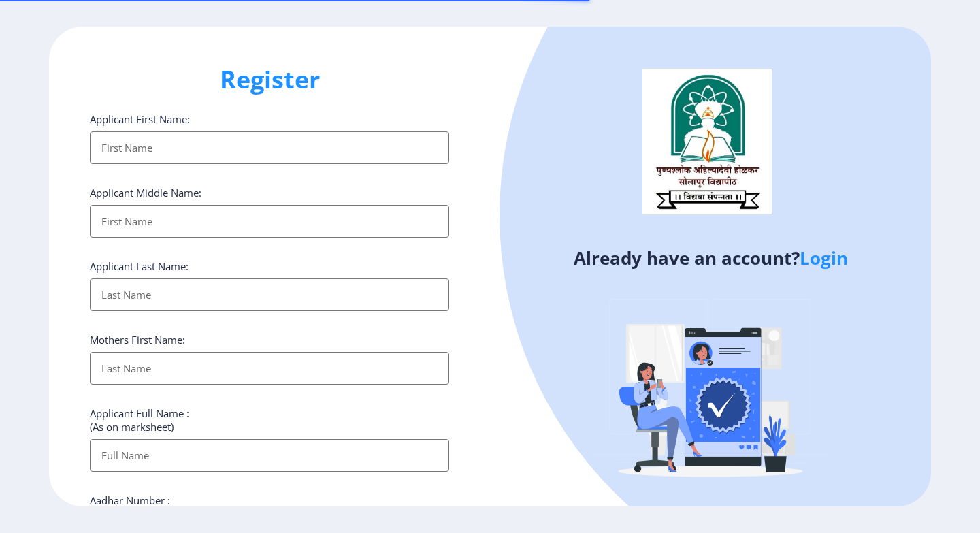 This screenshot has height=533, width=980. What do you see at coordinates (824, 258) in the screenshot?
I see `a: Login` at bounding box center [824, 258].